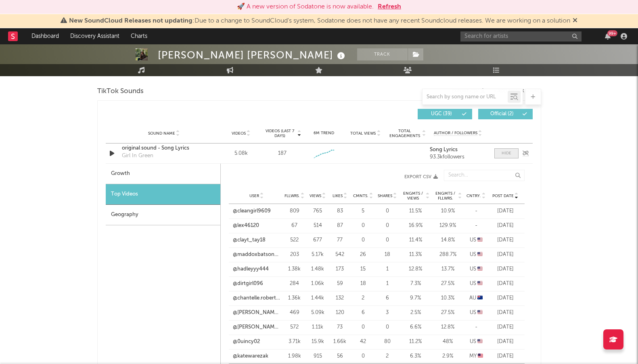  I want to click on div: 1.98k, so click(294, 356).